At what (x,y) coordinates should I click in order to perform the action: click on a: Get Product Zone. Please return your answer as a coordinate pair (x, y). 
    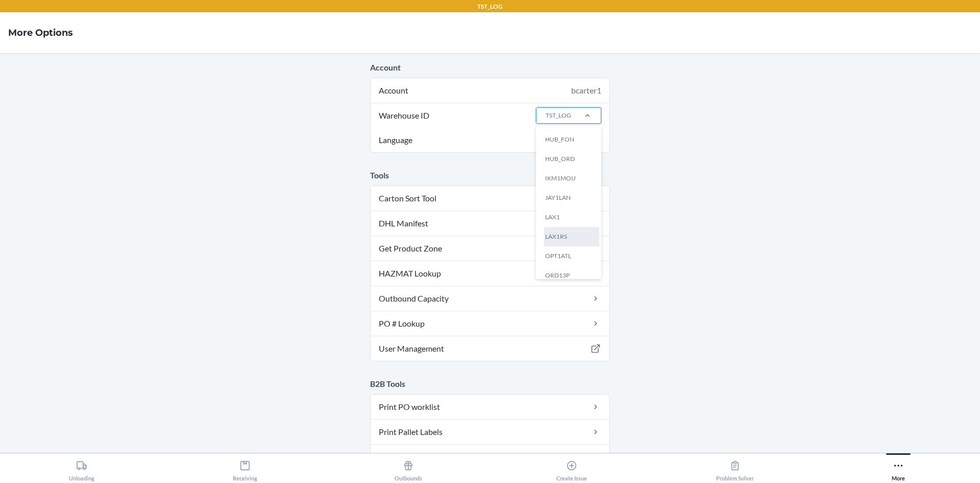
    Looking at the image, I should click on (490, 248).